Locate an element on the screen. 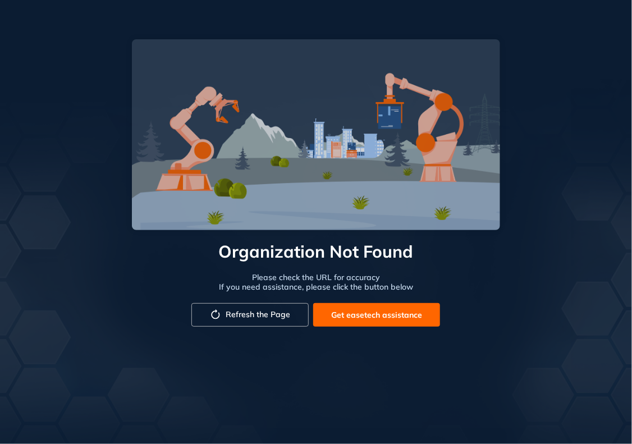 The width and height of the screenshot is (632, 444). span: Get easetech assistance is located at coordinates (377, 315).